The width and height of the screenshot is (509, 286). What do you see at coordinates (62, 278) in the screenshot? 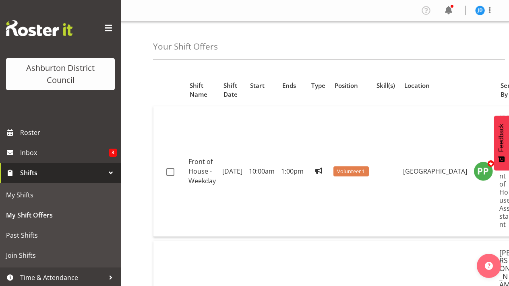
I see `span: Time & Attendance` at bounding box center [62, 278].